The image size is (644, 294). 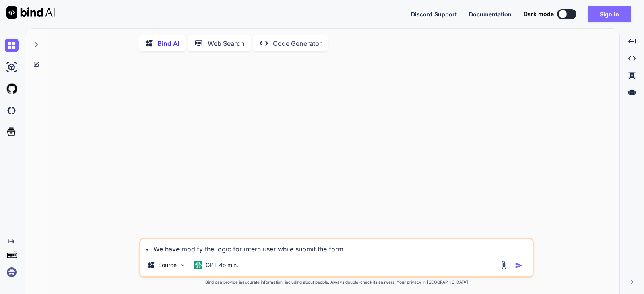 What do you see at coordinates (337, 282) in the screenshot?
I see `p: Bind can provide inaccurate information, including about people. Always double-check its answers....` at bounding box center [337, 282].